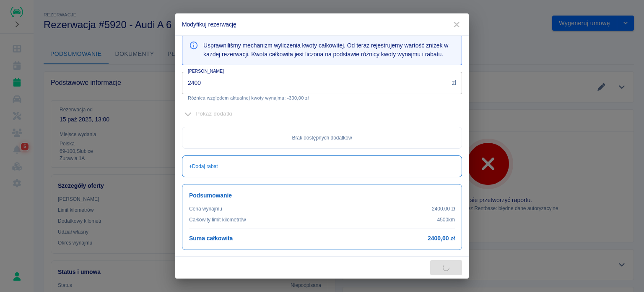  I want to click on input: Koszt całkowity rezerwacji, so click(316, 82).